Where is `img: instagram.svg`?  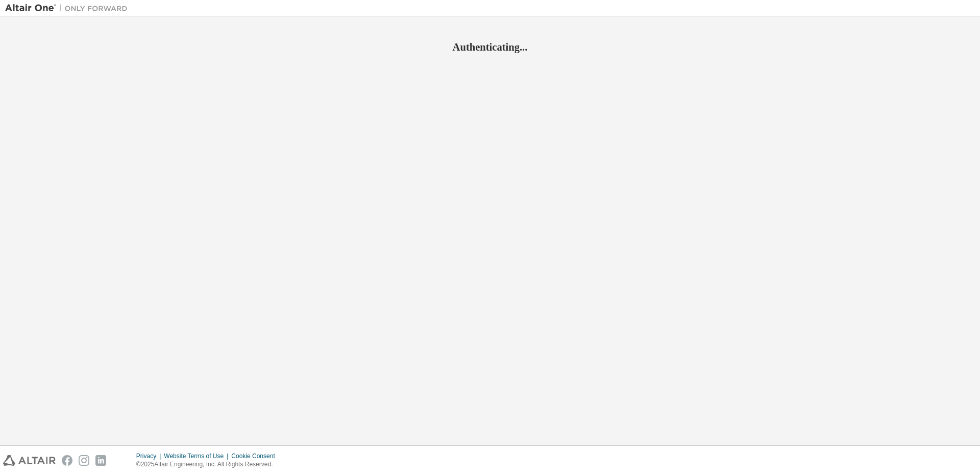 img: instagram.svg is located at coordinates (84, 460).